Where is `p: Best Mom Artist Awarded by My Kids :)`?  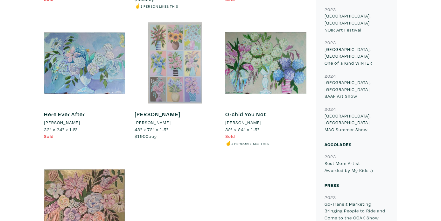 p: Best Mom Artist Awarded by My Kids :) is located at coordinates (356, 166).